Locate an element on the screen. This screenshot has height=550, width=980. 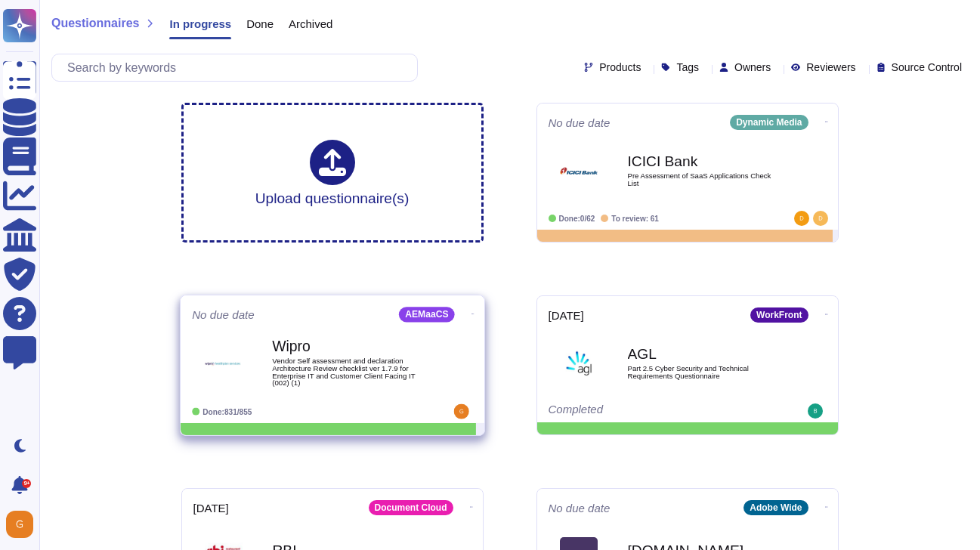
div: Upload questionnaire(s) is located at coordinates (332, 173).